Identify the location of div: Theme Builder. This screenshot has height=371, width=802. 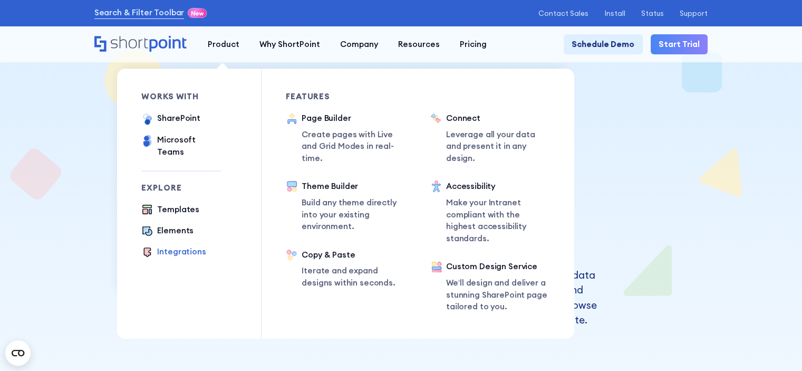
(354, 186).